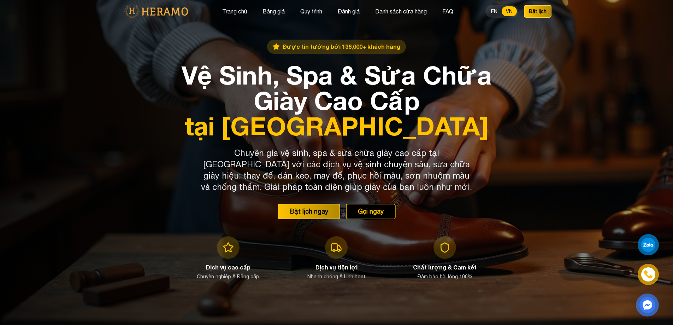 The width and height of the screenshot is (673, 325). What do you see at coordinates (445, 276) in the screenshot?
I see `p: Đảm bảo hài lòng 100%` at bounding box center [445, 276].